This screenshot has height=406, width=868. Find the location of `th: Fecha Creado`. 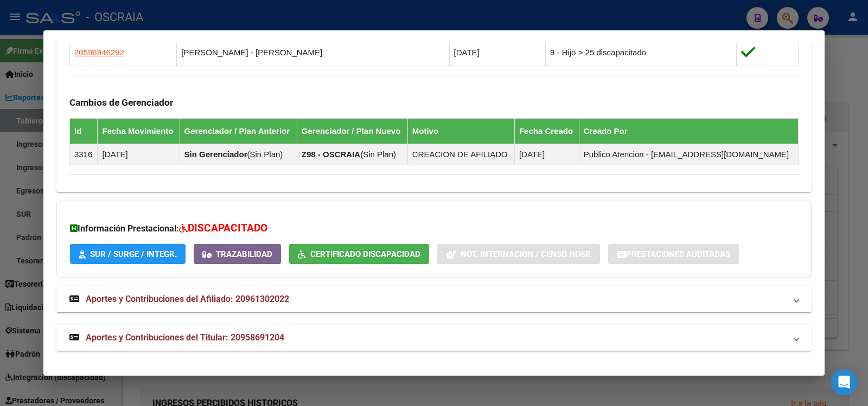

th: Fecha Creado is located at coordinates (546, 131).